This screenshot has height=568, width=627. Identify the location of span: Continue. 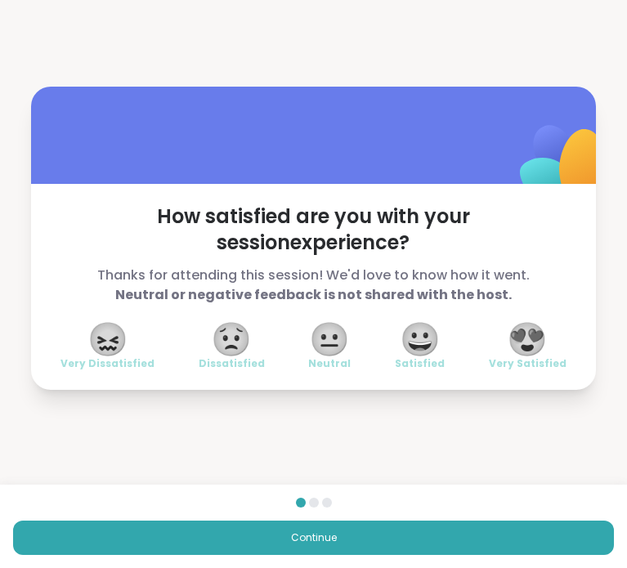
(314, 538).